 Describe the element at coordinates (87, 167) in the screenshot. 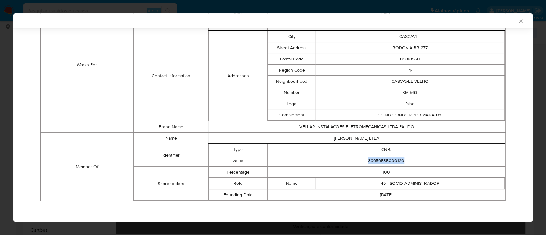

I see `td: Member Of` at that location.